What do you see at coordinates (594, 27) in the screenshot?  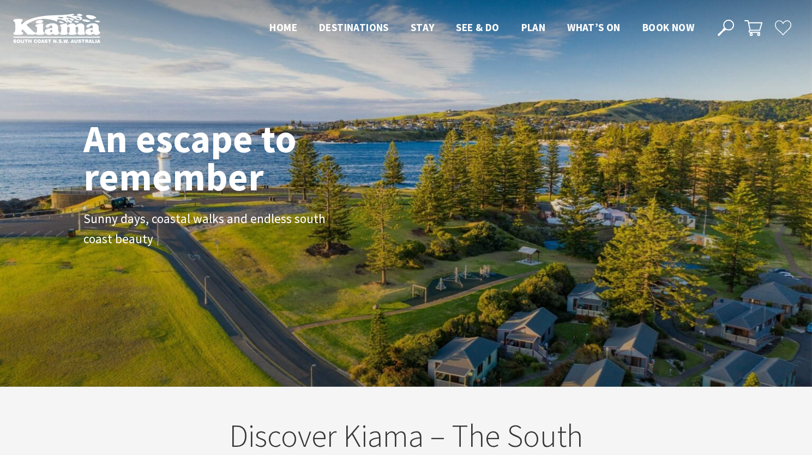 I see `span: What’s On` at bounding box center [594, 27].